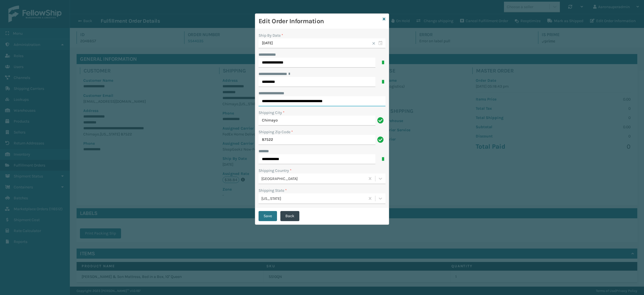 Image resolution: width=644 pixels, height=295 pixels. What do you see at coordinates (268, 216) in the screenshot?
I see `button: Save` at bounding box center [268, 216].